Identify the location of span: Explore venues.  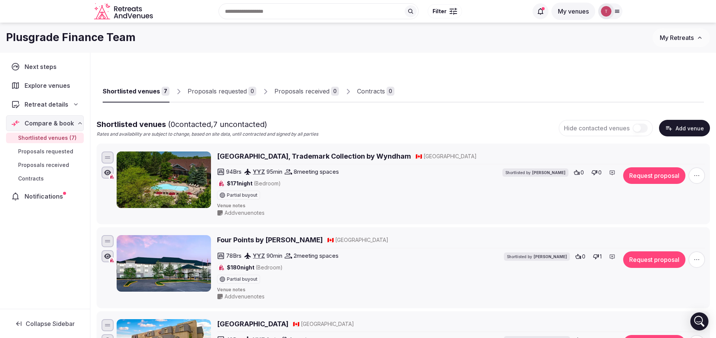
(49, 86).